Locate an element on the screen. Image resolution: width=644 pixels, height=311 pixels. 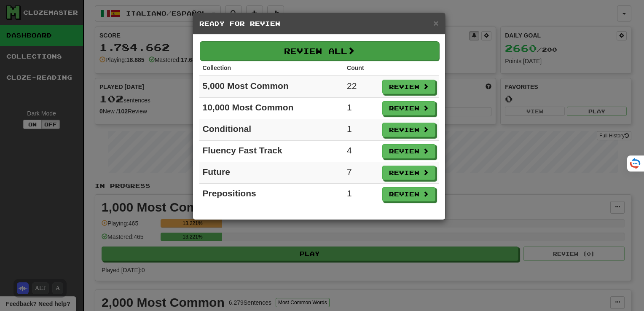
td: Fluency Fast Track is located at coordinates (271, 151).